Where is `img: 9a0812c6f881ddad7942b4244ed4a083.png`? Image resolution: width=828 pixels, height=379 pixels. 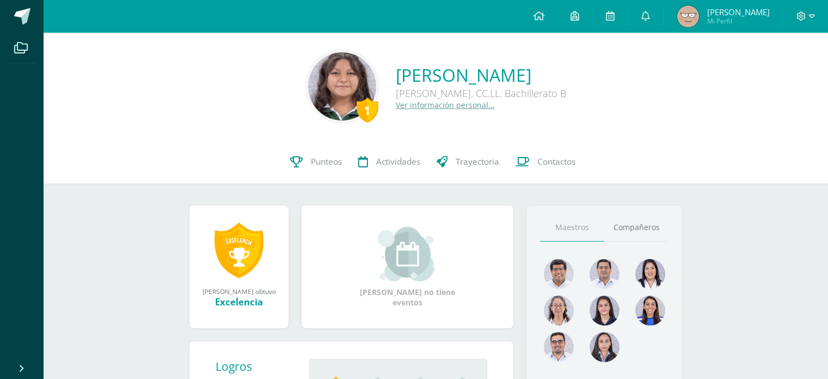
img: 9a0812c6f881ddad7942b4244ed4a083.png is located at coordinates (605, 273).